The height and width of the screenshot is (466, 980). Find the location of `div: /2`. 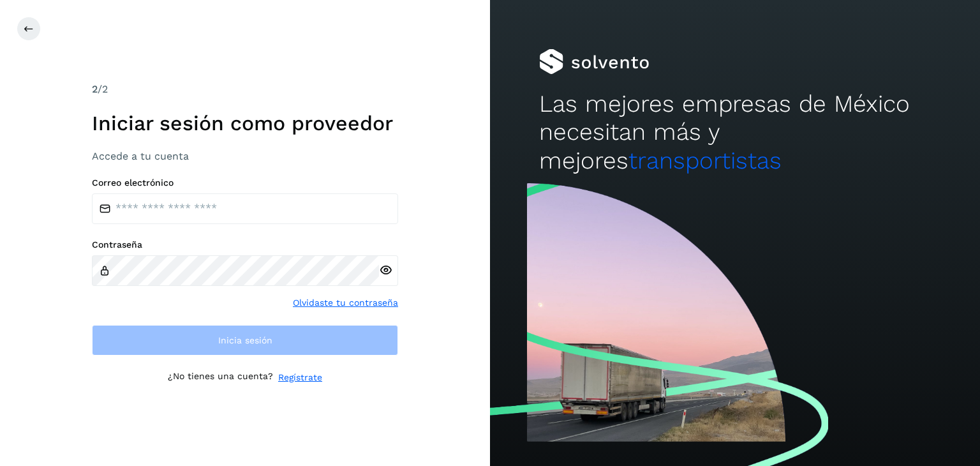

div: /2 is located at coordinates (245, 90).